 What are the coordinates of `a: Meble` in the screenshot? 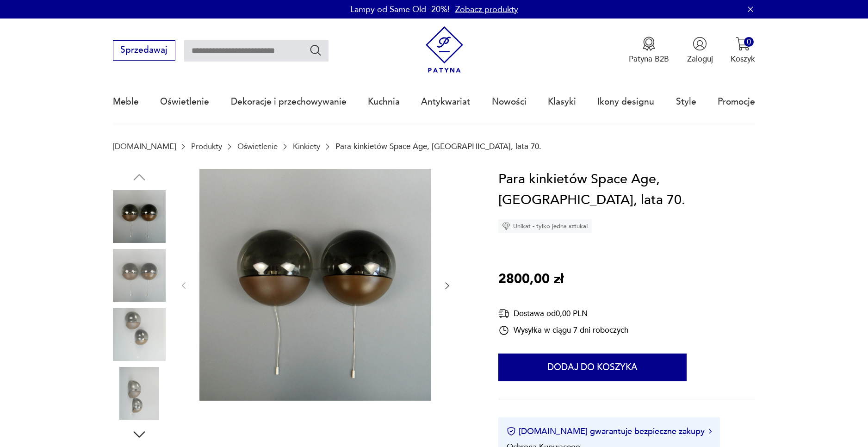 It's located at (126, 102).